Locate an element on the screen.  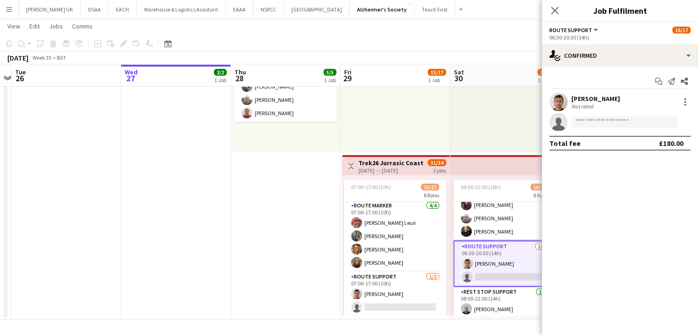
span: Sat is located at coordinates (459, 72).